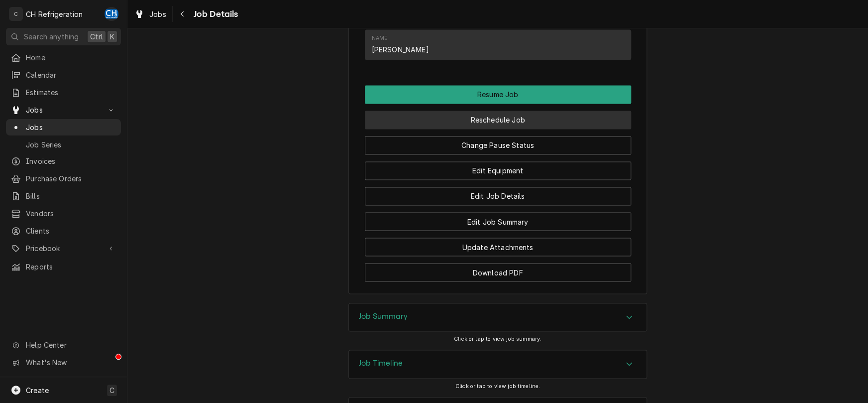  I want to click on button: Resume Job, so click(498, 94).